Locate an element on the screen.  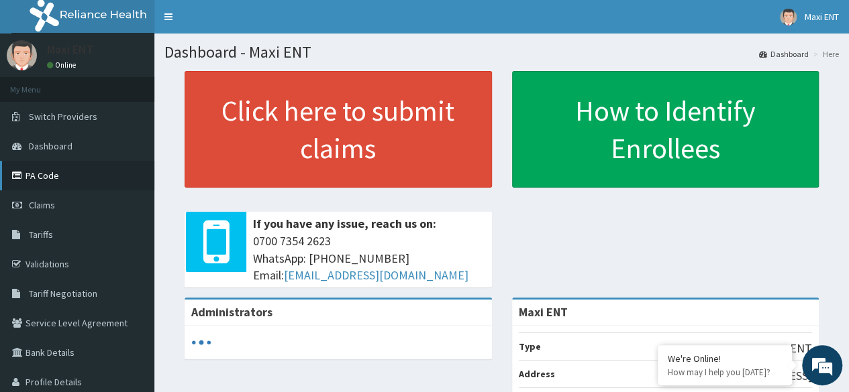
b: Type is located at coordinates (529, 347).